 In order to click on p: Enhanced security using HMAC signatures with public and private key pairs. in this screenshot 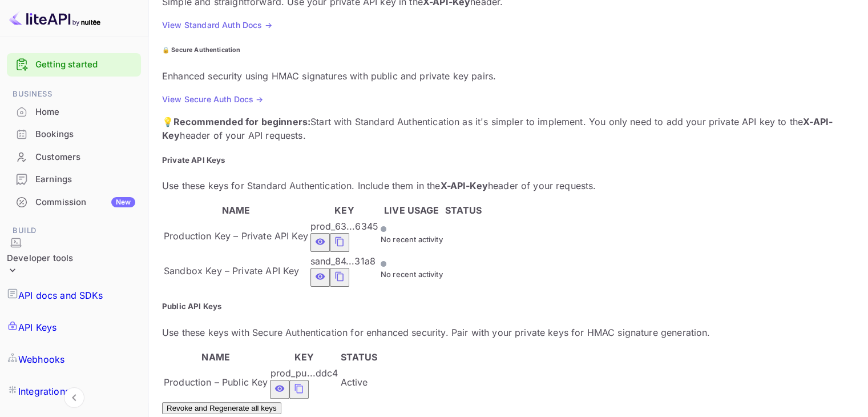, I will do `click(509, 76)`.